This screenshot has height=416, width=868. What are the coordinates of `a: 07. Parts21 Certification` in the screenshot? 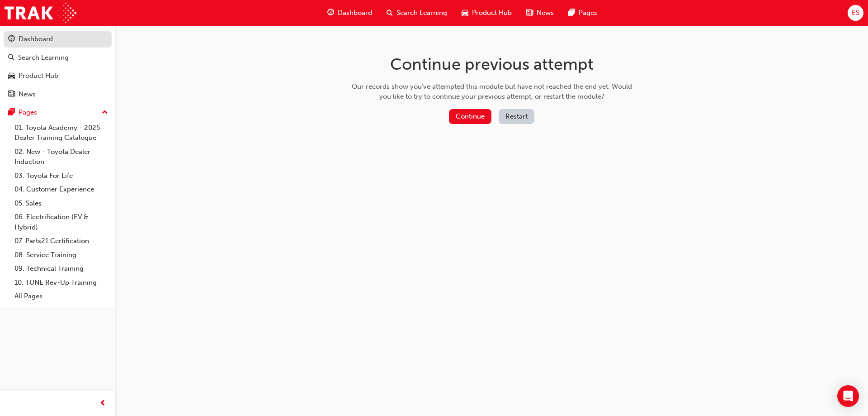 It's located at (61, 241).